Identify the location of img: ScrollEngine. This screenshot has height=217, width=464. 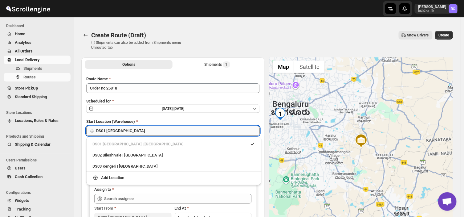
(28, 9).